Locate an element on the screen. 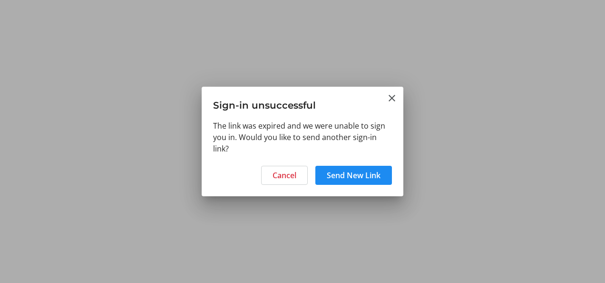  h3: Sign-in unsuccessful is located at coordinates (302, 103).